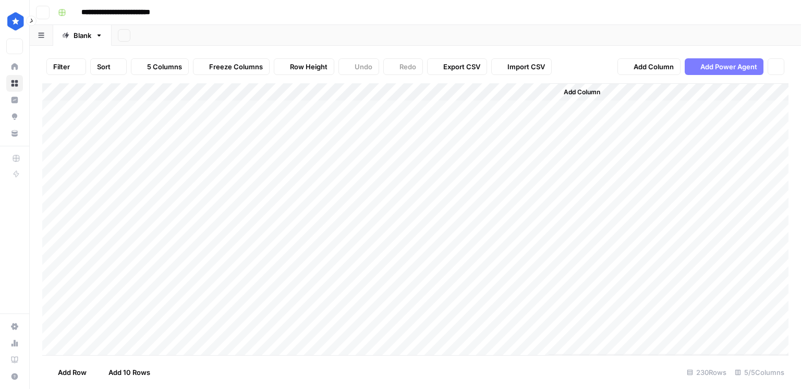 Image resolution: width=801 pixels, height=389 pixels. What do you see at coordinates (67, 373) in the screenshot?
I see `button: Add Row` at bounding box center [67, 373].